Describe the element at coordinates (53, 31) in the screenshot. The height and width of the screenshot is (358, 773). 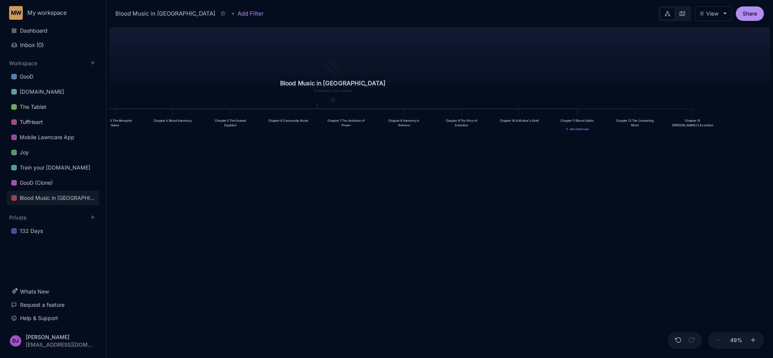
I see `a: Dashboard` at that location.